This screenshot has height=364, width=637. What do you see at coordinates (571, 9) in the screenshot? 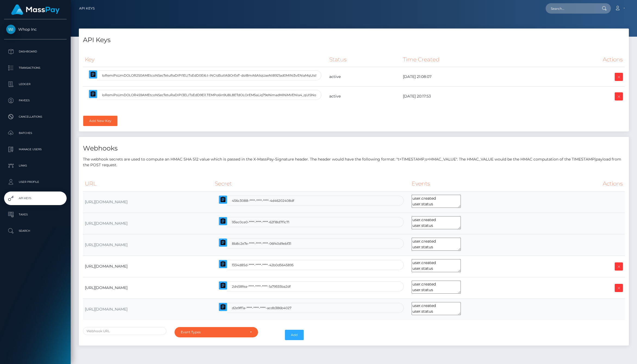
I see `input: Search...` at bounding box center [571, 9].